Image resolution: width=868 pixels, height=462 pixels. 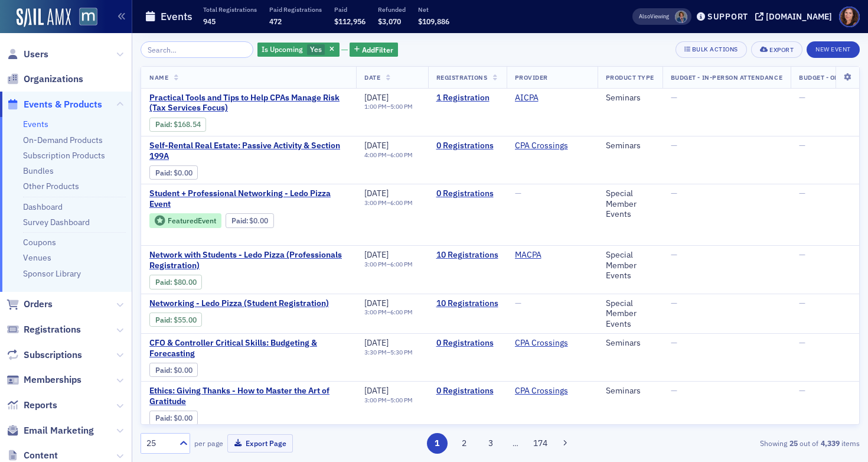 I want to click on a: Users, so click(x=27, y=54).